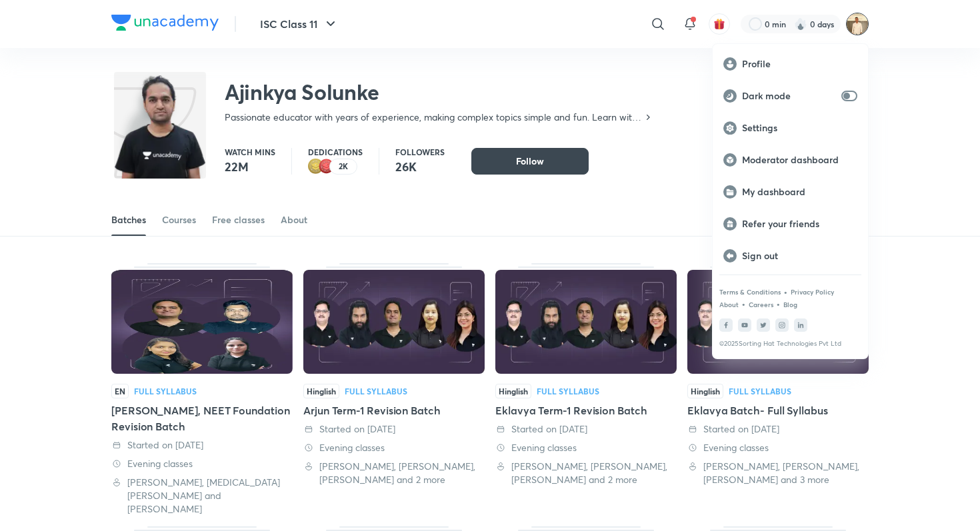  What do you see at coordinates (750, 291) in the screenshot?
I see `a: Terms & Conditions` at bounding box center [750, 291].